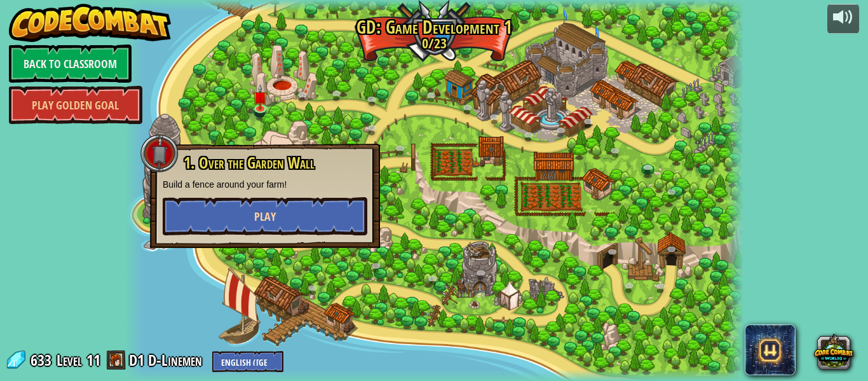 The height and width of the screenshot is (381, 868). I want to click on button: Adjust volume, so click(843, 18).